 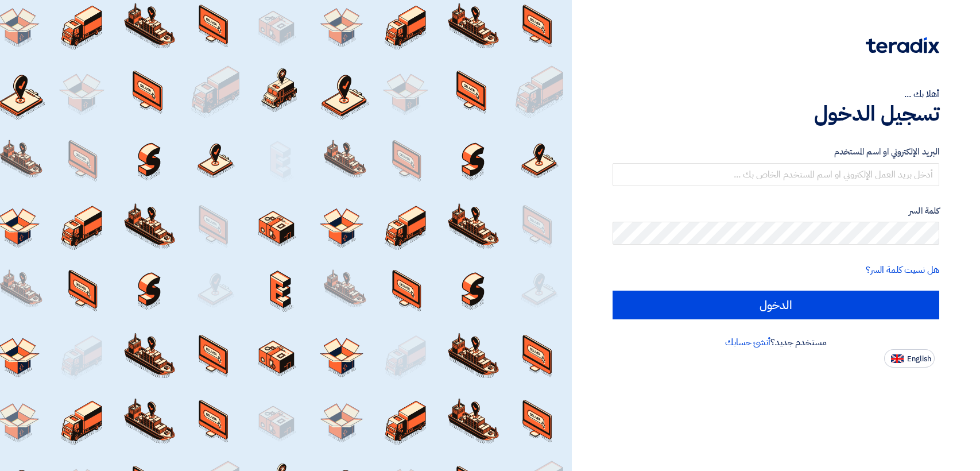 I want to click on h1: تسجيل الدخول, so click(x=775, y=114).